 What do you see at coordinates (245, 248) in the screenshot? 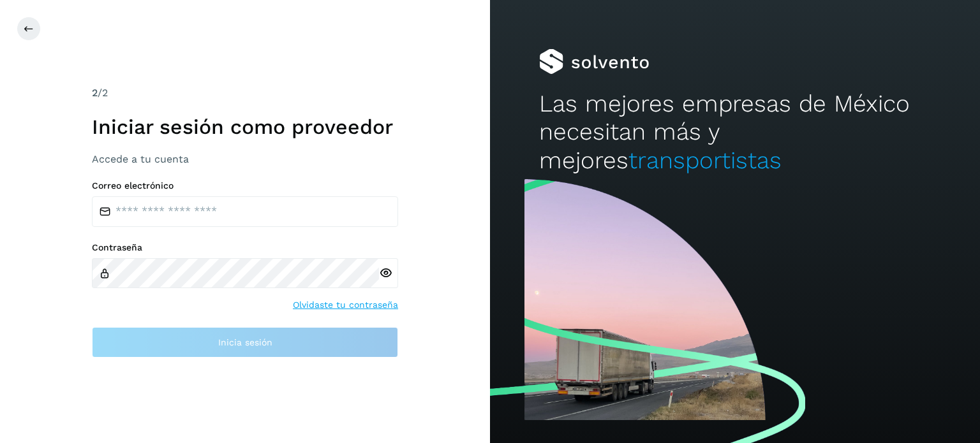
I see `label: Contraseña` at bounding box center [245, 248].